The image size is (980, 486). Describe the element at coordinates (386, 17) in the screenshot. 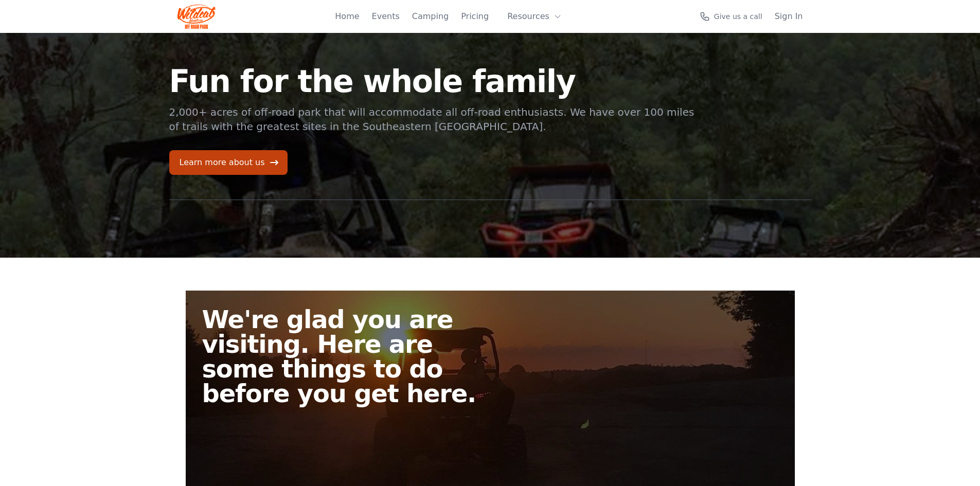

I see `a: Events` at that location.